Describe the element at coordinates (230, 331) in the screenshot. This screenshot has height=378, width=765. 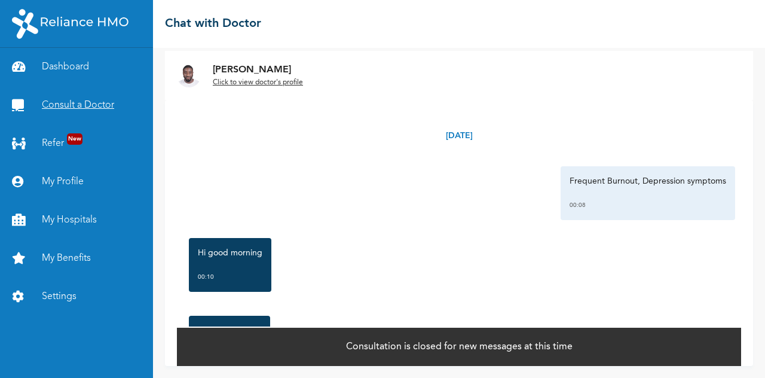
I see `p: When did it start` at that location.